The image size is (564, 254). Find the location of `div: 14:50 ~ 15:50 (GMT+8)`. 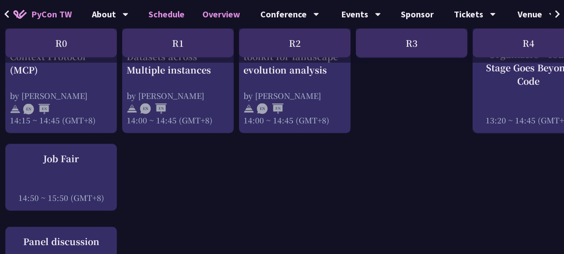

div: 14:50 ~ 15:50 (GMT+8) is located at coordinates (61, 198).